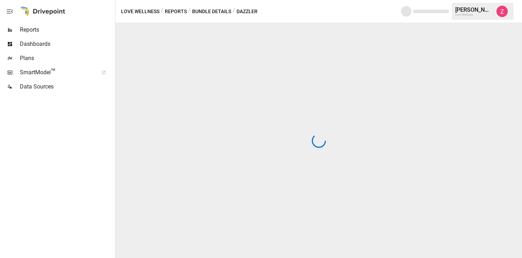 This screenshot has height=258, width=522. Describe the element at coordinates (67, 30) in the screenshot. I see `span: Reports` at that location.